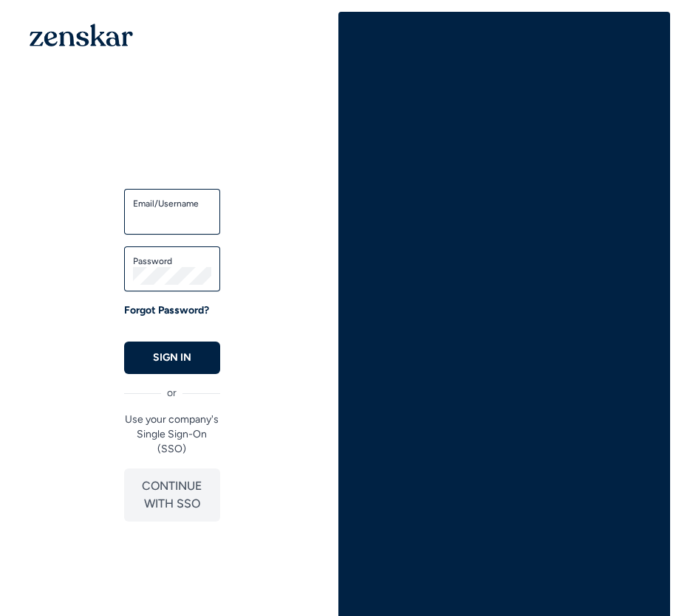  Describe the element at coordinates (81, 35) in the screenshot. I see `img: 1OGAJ2xQqyY4LXKgY66KYq0eOWRCkrZdAb3gUhuVAqdWPZE9SRJmCz+oDMSn4zDLXe31Ii730ItAGKgCKgCCgCikA4Av8PJUP...` at that location.